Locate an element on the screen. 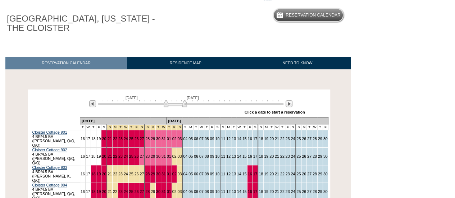  a: Cloister Cottage 901 is located at coordinates (50, 132).